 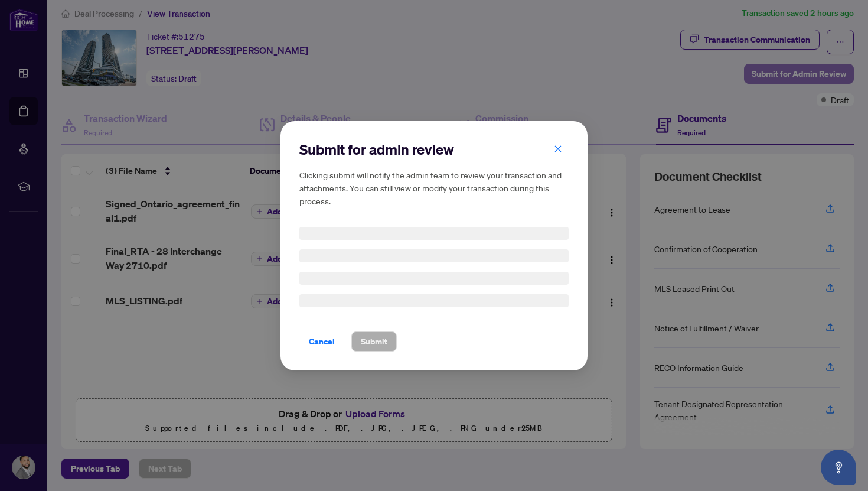 What do you see at coordinates (434, 188) in the screenshot?
I see `h5: Clicking submit will notify the admin team to review your transaction and attachments. You can st...` at bounding box center [434, 188].